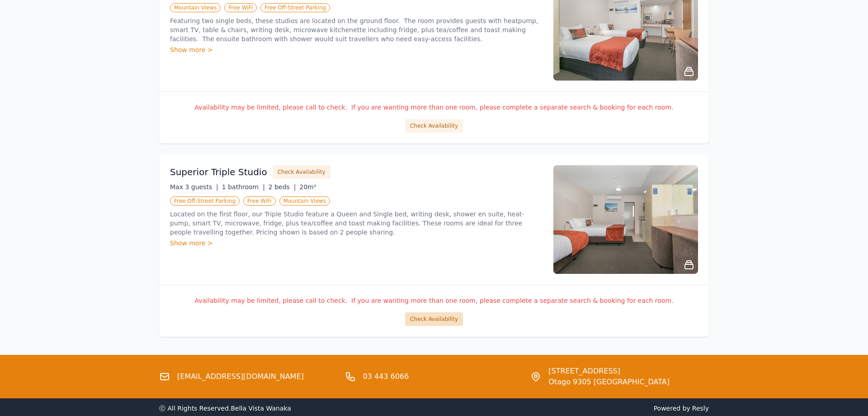 This screenshot has height=416, width=868. Describe the element at coordinates (700, 408) in the screenshot. I see `a: Resly` at that location.